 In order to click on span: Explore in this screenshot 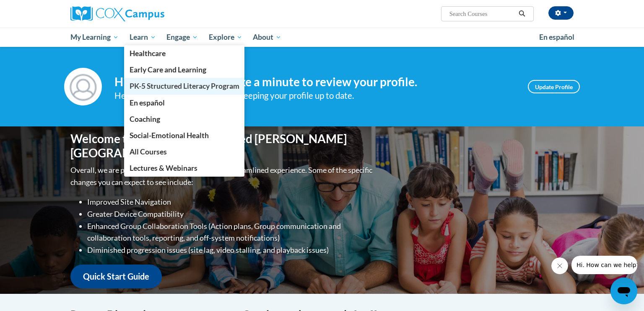, I will do `click(225, 37)`.